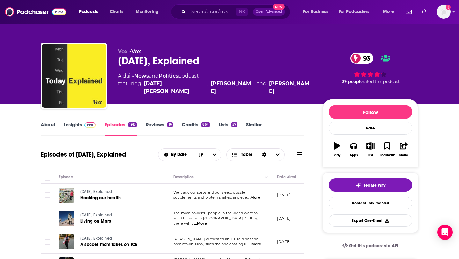 The height and width of the screenshot is (259, 459). Describe the element at coordinates (354, 155) in the screenshot. I see `div: Apps` at that location.